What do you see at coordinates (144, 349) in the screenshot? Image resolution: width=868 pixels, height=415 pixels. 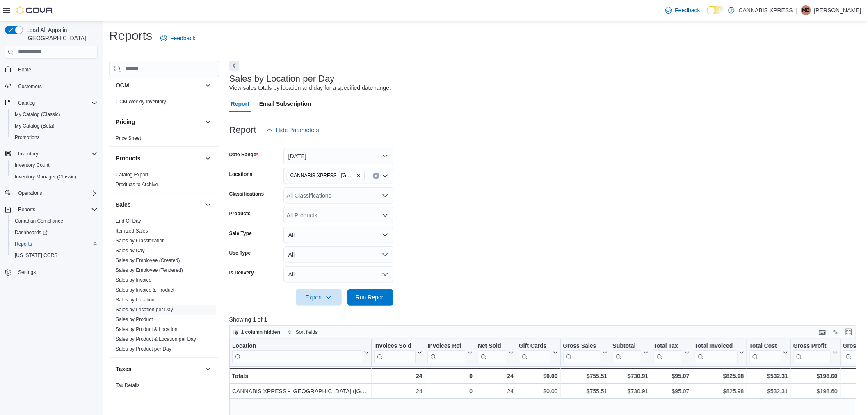 I see `a: Sales by Product per Day` at bounding box center [144, 349].